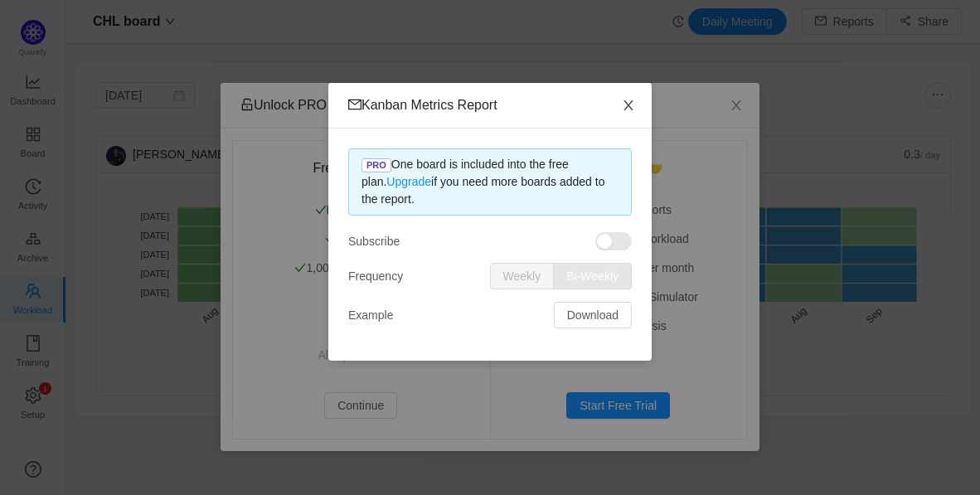 This screenshot has width=980, height=495. Describe the element at coordinates (593, 314) in the screenshot. I see `button: Download` at that location.